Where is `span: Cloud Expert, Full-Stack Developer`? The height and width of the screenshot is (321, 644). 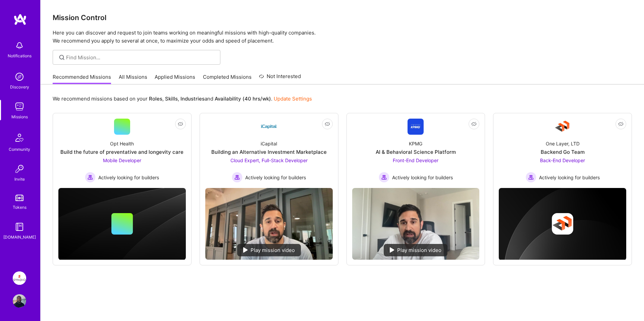
span: Cloud Expert, Full-Stack Developer is located at coordinates (269, 160).